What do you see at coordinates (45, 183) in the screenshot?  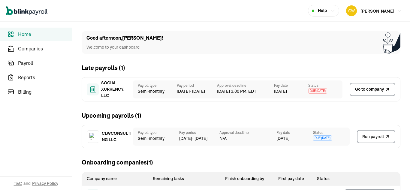 I see `span: Privacy Policy` at bounding box center [45, 183].